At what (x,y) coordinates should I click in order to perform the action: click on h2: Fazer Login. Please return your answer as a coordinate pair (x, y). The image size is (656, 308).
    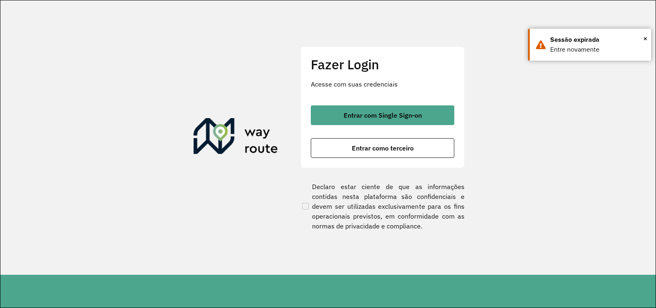
    Looking at the image, I should click on (383, 64).